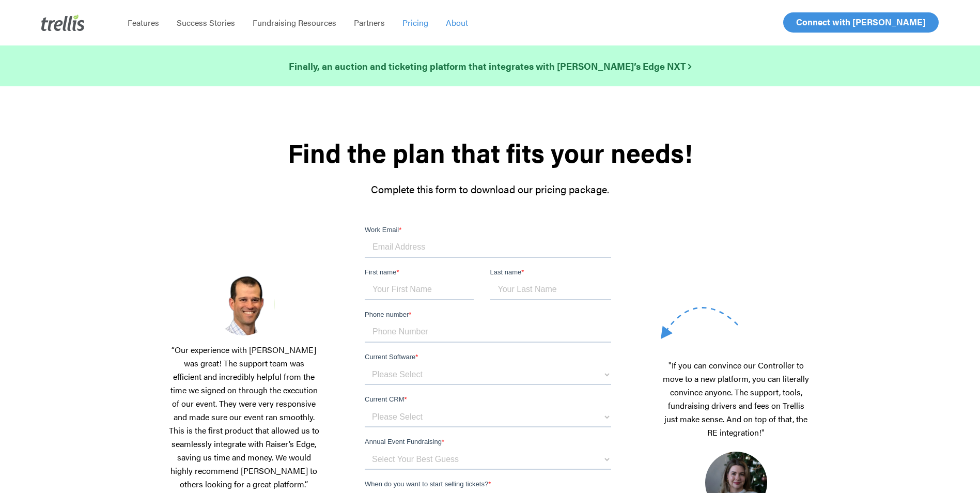  What do you see at coordinates (415, 22) in the screenshot?
I see `span: Pricing` at bounding box center [415, 22].